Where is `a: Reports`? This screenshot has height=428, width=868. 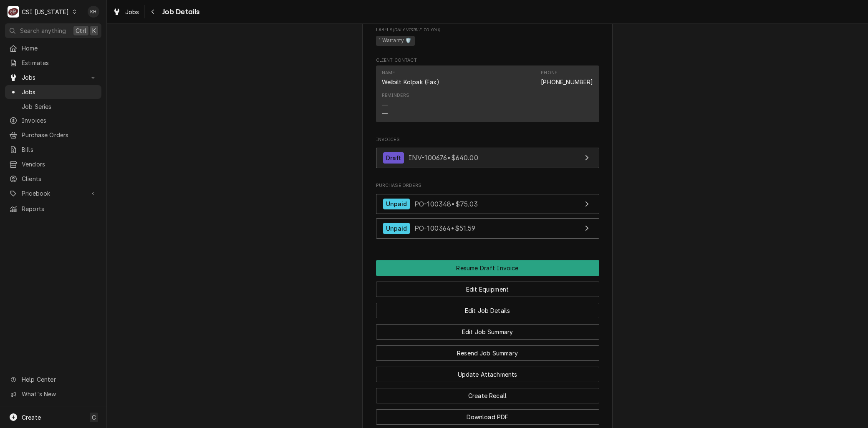
a: Reports is located at coordinates (53, 208).